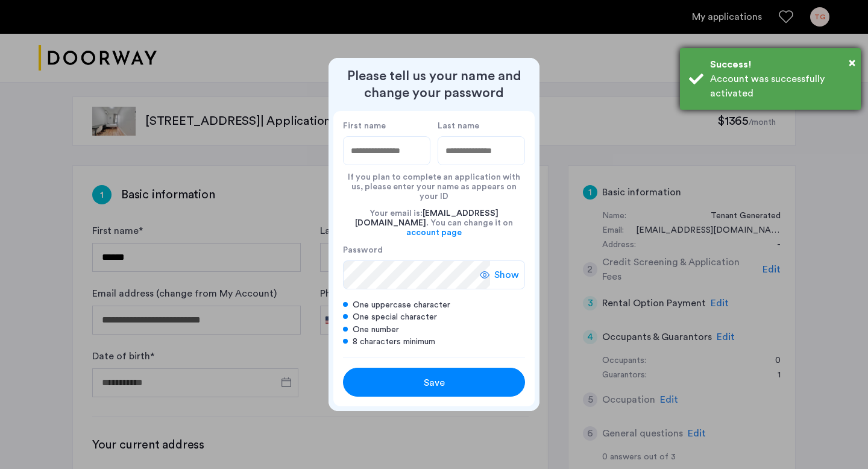 The width and height of the screenshot is (868, 469). I want to click on span: Show, so click(507, 275).